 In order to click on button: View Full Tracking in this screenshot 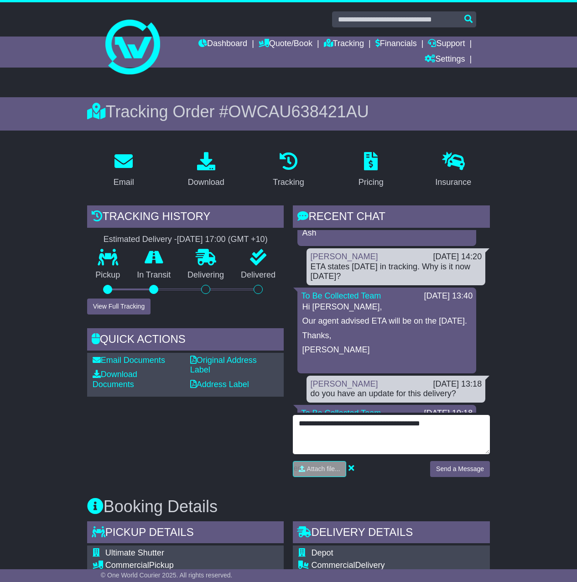, I will do `click(119, 306)`.